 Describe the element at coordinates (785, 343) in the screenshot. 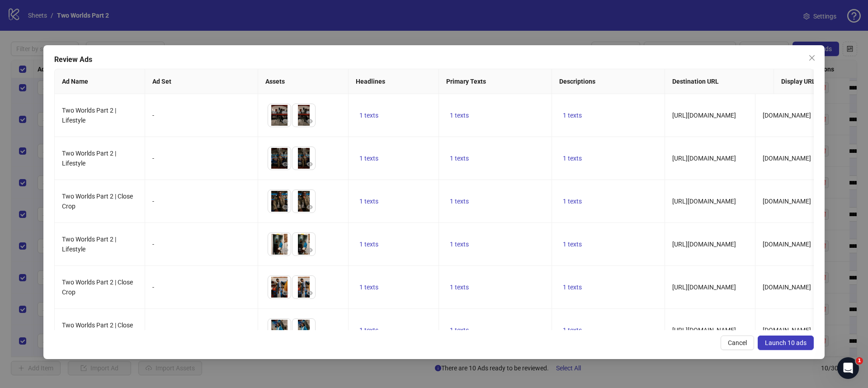

I see `span: Launch 10 ads` at that location.